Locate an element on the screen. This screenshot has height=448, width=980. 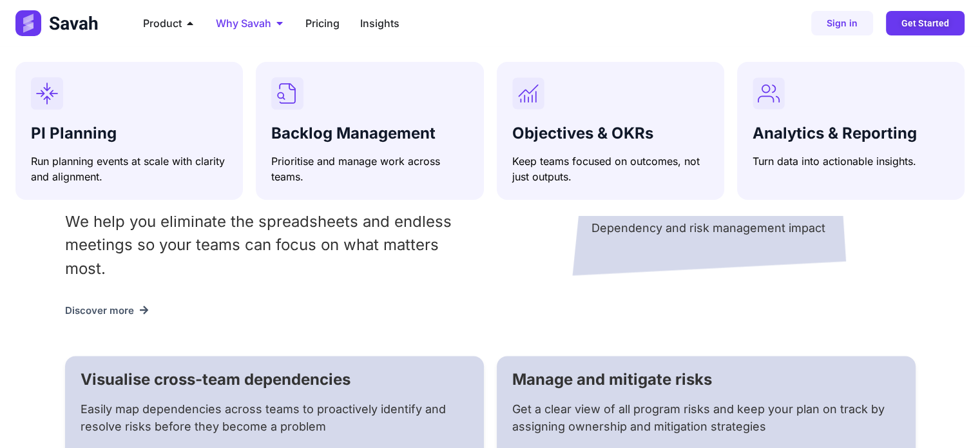
span: PI Planning is located at coordinates (73, 133).